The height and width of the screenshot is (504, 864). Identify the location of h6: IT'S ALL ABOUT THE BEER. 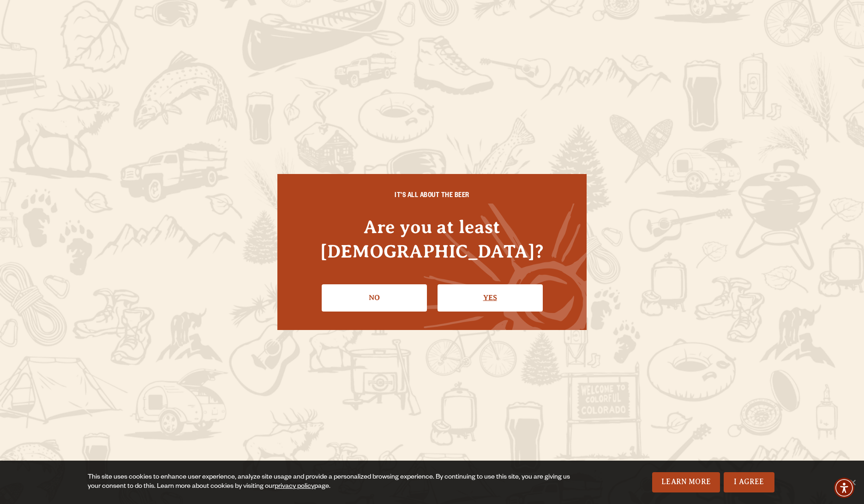
(432, 196).